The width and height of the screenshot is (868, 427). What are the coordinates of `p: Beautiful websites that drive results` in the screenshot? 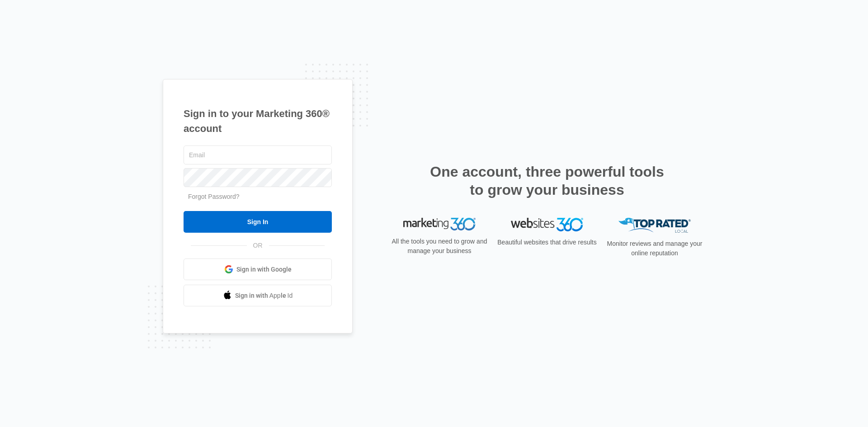 It's located at (547, 242).